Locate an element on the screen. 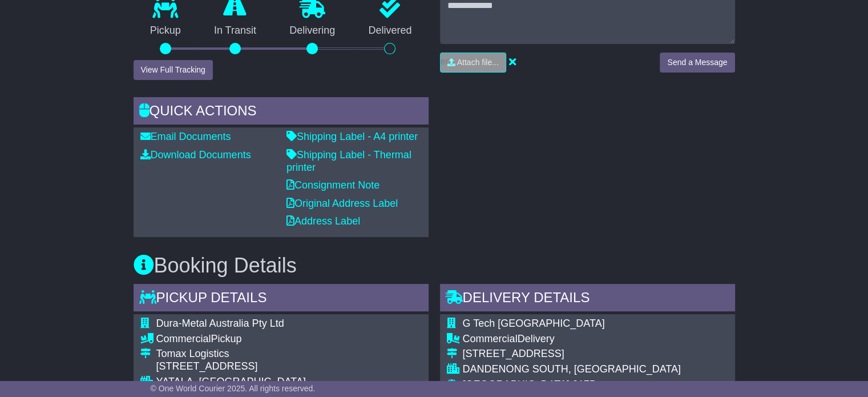  div: Quick Actions is located at coordinates (281, 113).